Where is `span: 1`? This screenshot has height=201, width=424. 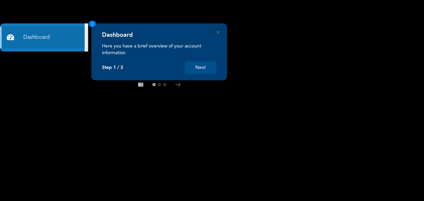 span: 1 is located at coordinates (92, 24).